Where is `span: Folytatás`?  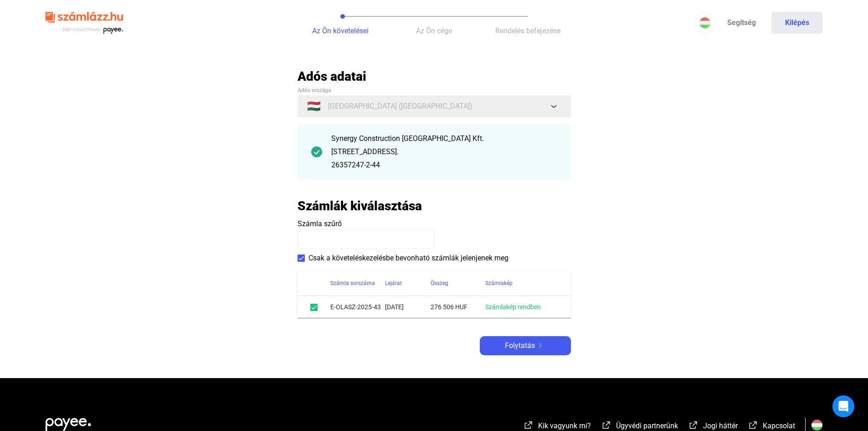
span: Folytatás is located at coordinates (520, 345).